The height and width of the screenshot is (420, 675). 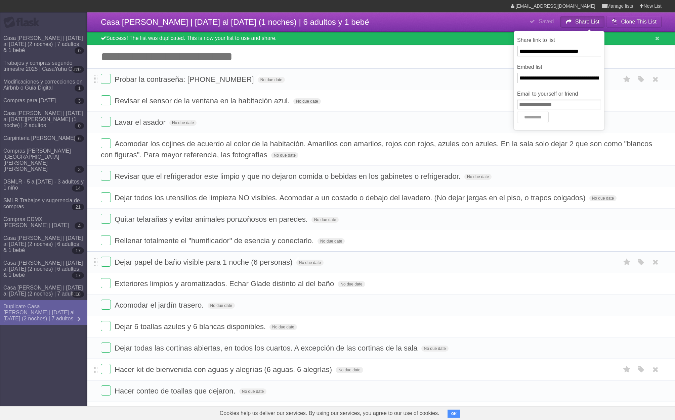 I want to click on span: Cookies help us deliver our services. By using our services, you agree to our use of cookies., so click(x=329, y=414).